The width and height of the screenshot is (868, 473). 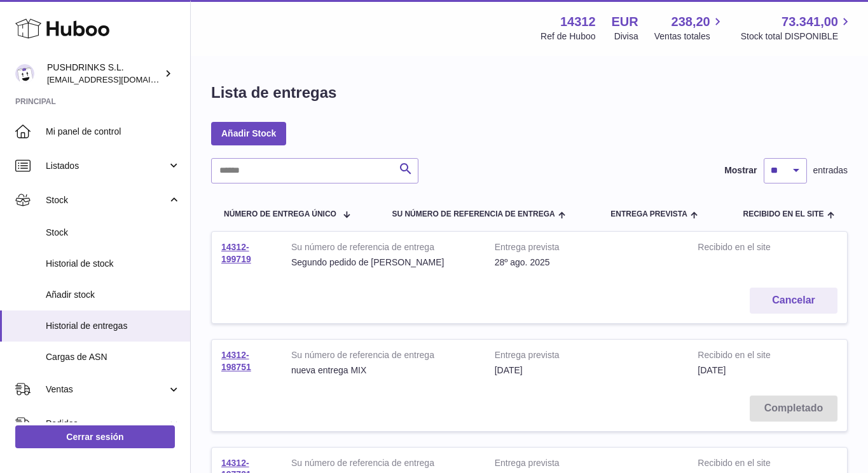 I want to click on a: 73.341,00 Stock total DISPONIBLE, so click(x=797, y=28).